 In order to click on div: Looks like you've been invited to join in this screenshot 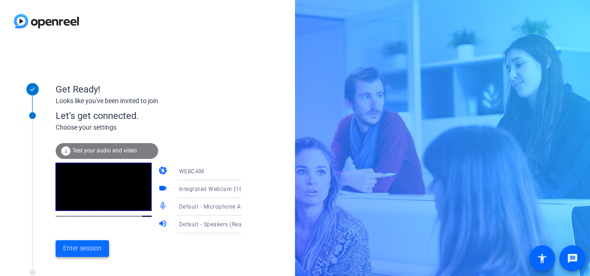, I will do `click(149, 101)`.